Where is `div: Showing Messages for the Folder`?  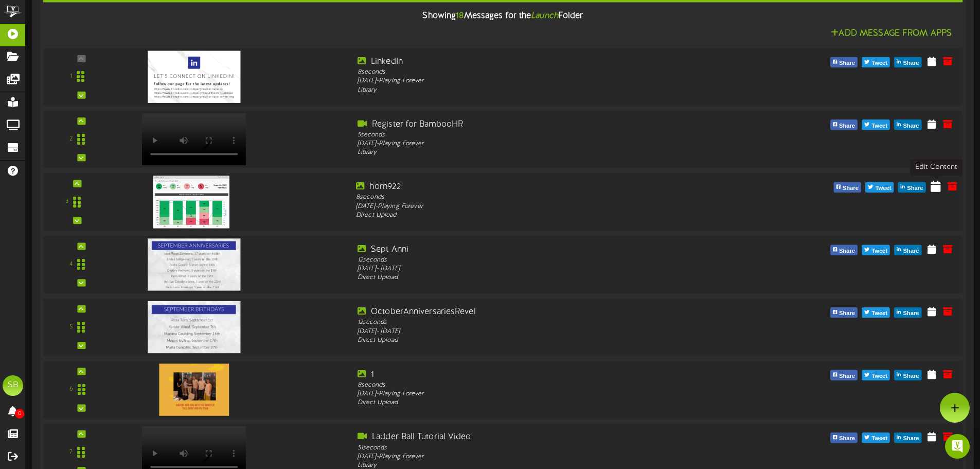
div: Showing Messages for the Folder is located at coordinates (503, 16).